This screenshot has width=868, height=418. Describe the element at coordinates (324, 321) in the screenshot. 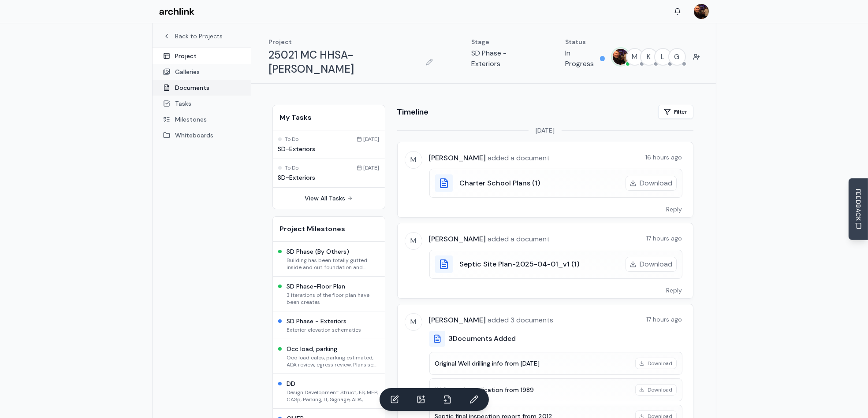

I see `h3: SD Phase - Exteriors` at that location.